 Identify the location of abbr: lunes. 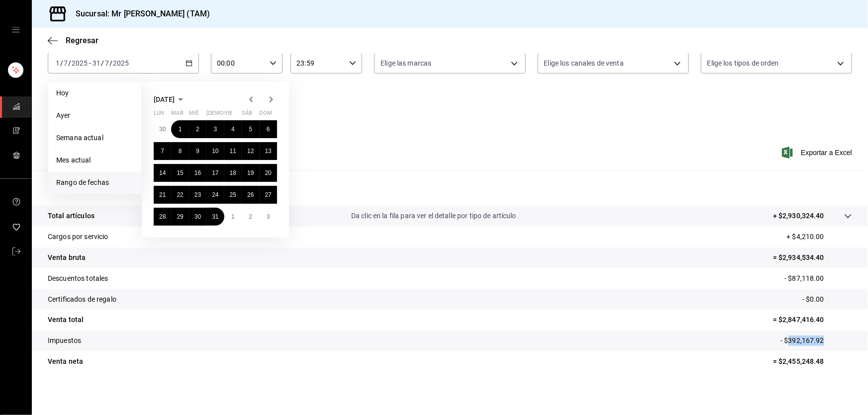
(158, 115).